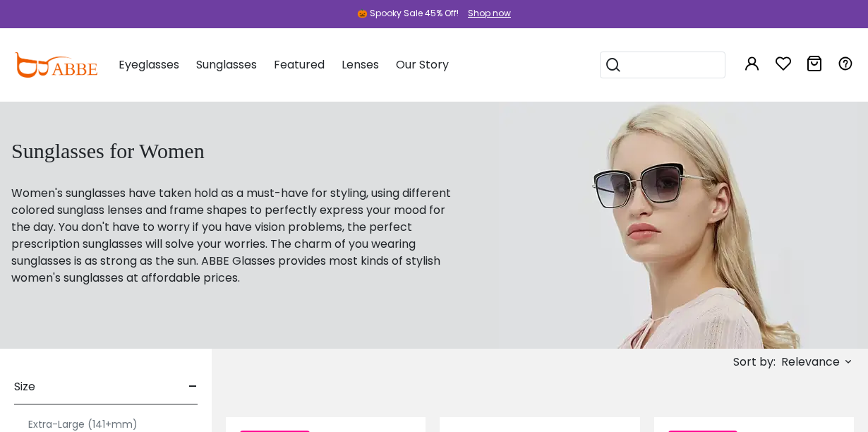  Describe the element at coordinates (422, 65) in the screenshot. I see `span: Our Story` at that location.